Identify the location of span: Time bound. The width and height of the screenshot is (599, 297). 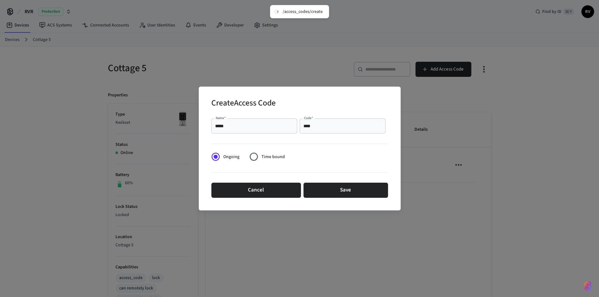
(273, 157).